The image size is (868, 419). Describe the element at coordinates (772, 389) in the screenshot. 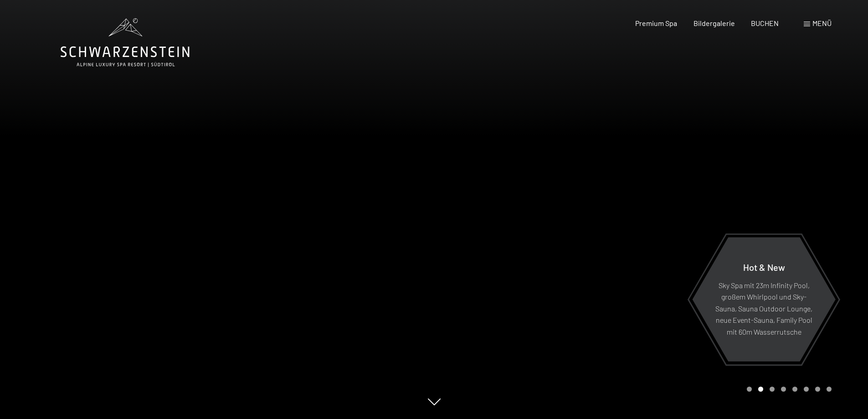

I see `div: Carousel Page 3` at that location.